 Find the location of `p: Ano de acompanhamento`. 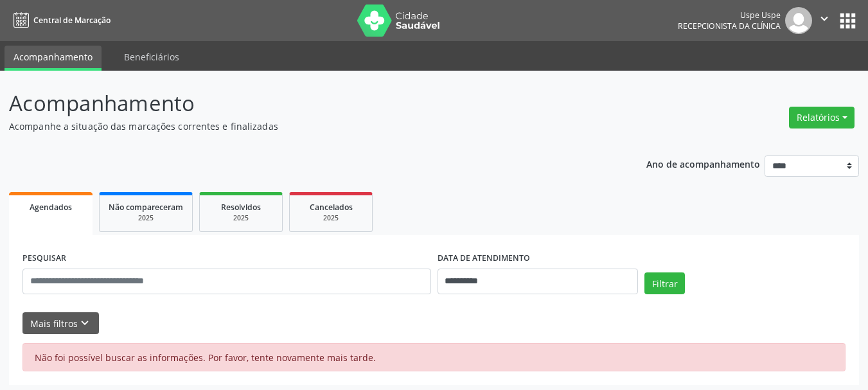

p: Ano de acompanhamento is located at coordinates (703, 163).